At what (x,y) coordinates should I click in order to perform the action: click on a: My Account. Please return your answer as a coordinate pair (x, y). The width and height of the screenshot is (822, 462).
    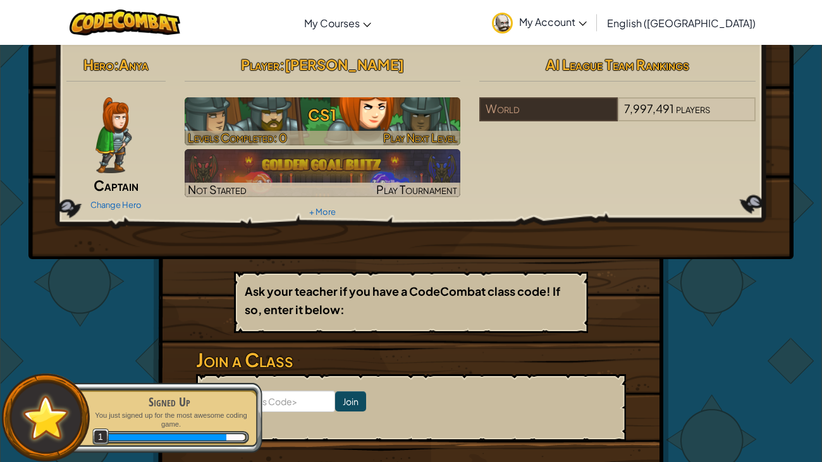
    Looking at the image, I should click on (540, 22).